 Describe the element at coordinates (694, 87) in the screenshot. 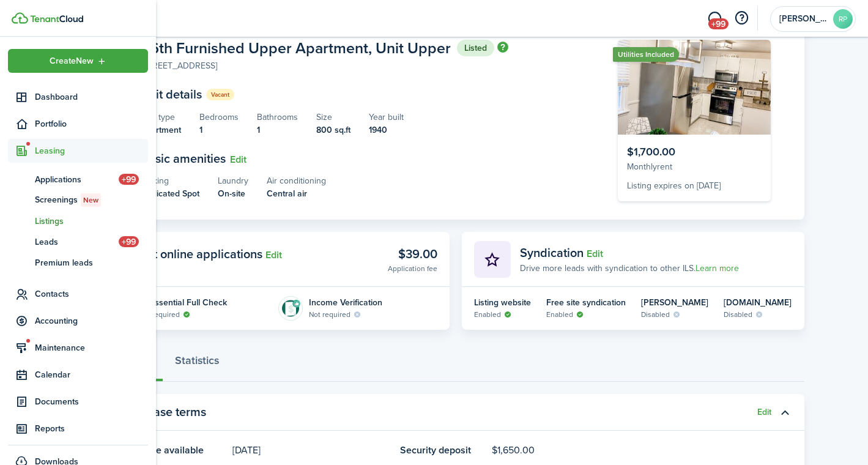

I see `img: Listing avatar` at that location.